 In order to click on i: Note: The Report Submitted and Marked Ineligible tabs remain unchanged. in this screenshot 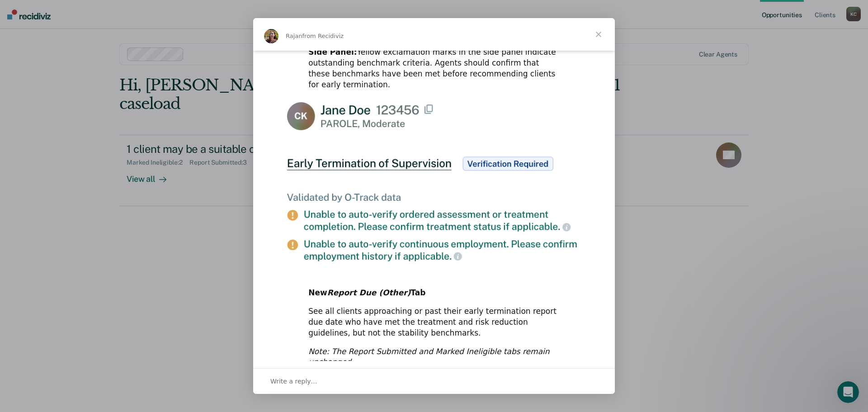, I will do `click(429, 357)`.